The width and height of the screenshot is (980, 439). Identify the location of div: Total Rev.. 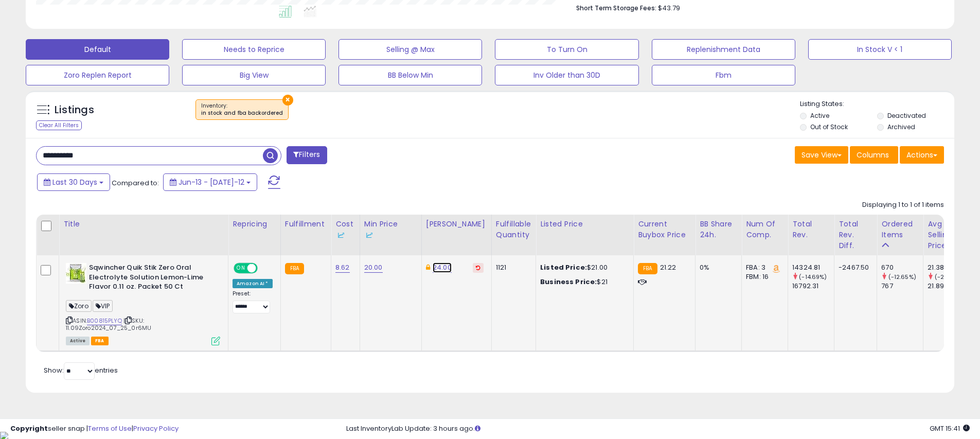
(811, 229).